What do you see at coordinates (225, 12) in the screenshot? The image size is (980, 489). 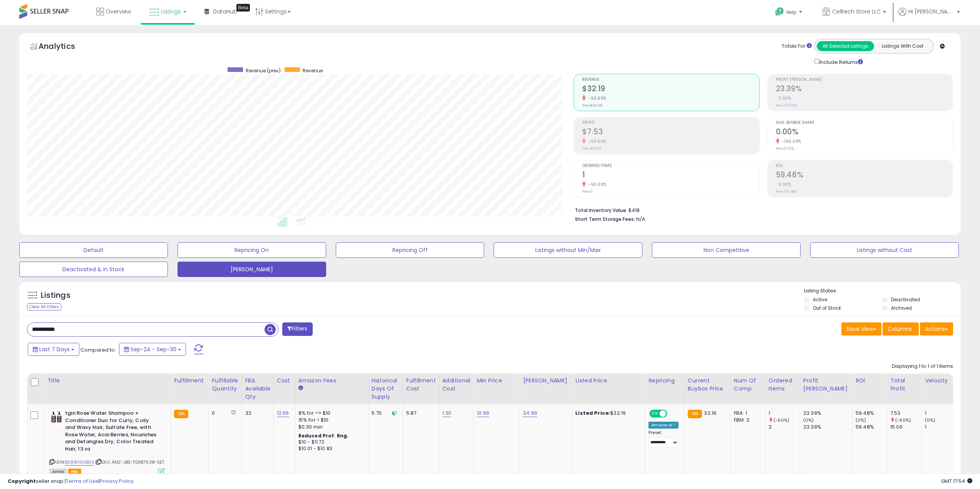 I see `span: DataHub` at bounding box center [225, 12].